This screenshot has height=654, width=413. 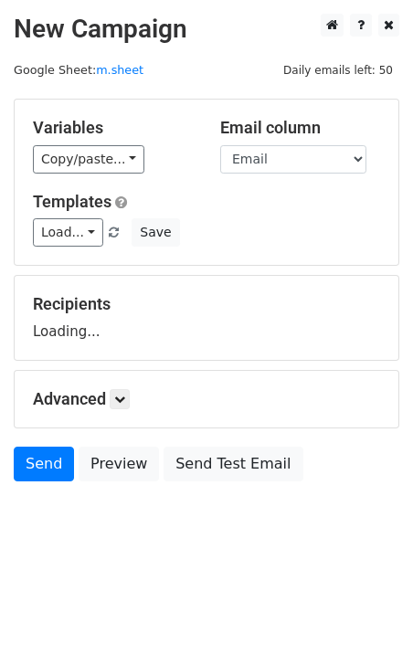 I want to click on a: Send Test Email, so click(x=233, y=464).